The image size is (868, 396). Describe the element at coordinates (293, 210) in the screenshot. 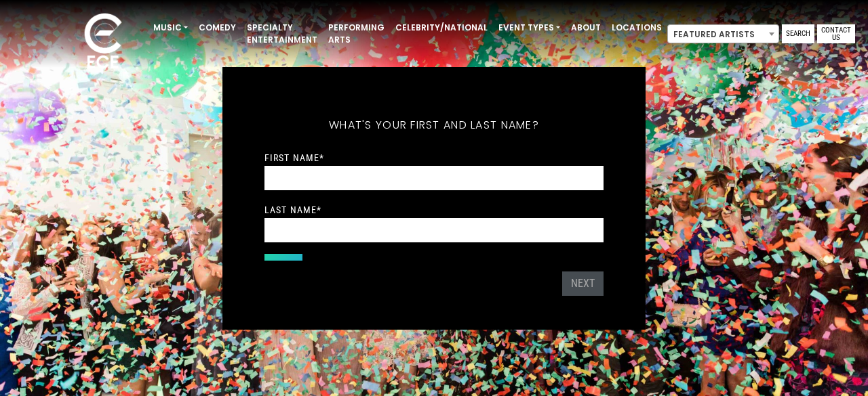

I see `label: Last Name` at that location.